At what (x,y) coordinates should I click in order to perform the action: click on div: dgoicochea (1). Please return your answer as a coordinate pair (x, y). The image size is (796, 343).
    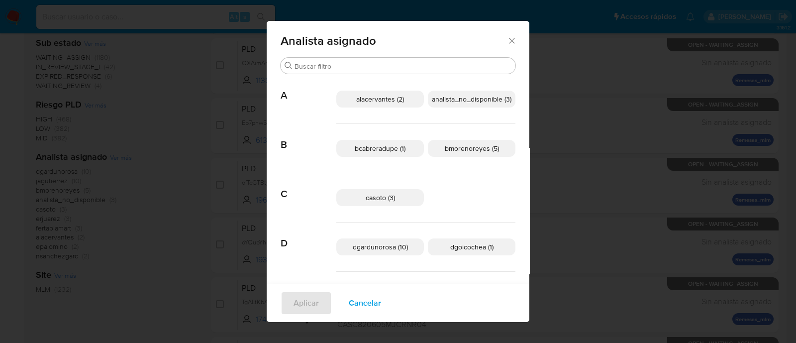
    Looking at the image, I should click on (472, 247).